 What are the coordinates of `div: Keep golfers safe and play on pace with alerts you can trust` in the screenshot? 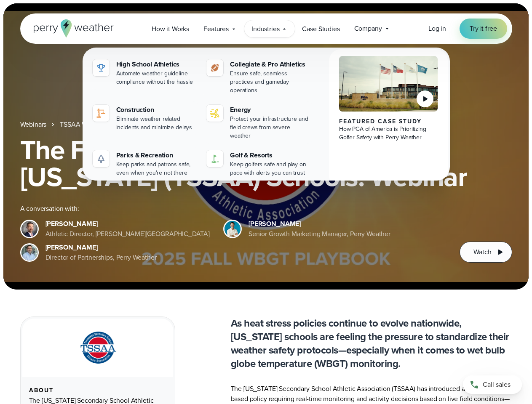 It's located at (270, 169).